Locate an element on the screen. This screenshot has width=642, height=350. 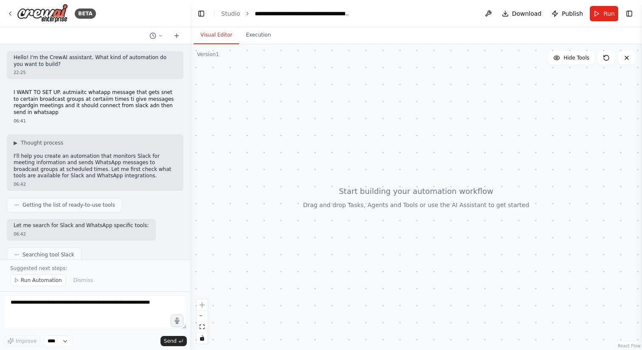
span: Run is located at coordinates (609, 14).